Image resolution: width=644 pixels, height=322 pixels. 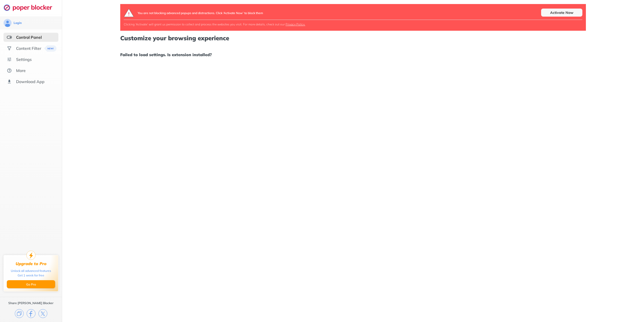 I want to click on img: upgrade-to-pro.svg, so click(x=31, y=255).